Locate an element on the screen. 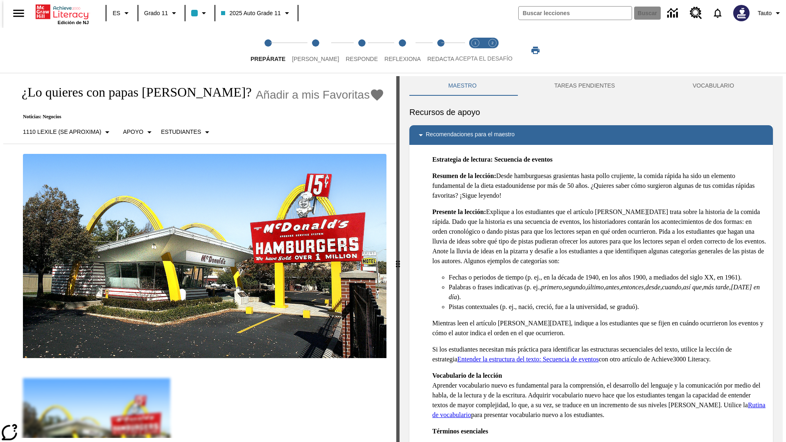 The width and height of the screenshot is (786, 442). p: Desde hamburguesas grasientas hasta pollo crujiente, la comida rápida ha sido un elemento fundame... is located at coordinates (599, 186).